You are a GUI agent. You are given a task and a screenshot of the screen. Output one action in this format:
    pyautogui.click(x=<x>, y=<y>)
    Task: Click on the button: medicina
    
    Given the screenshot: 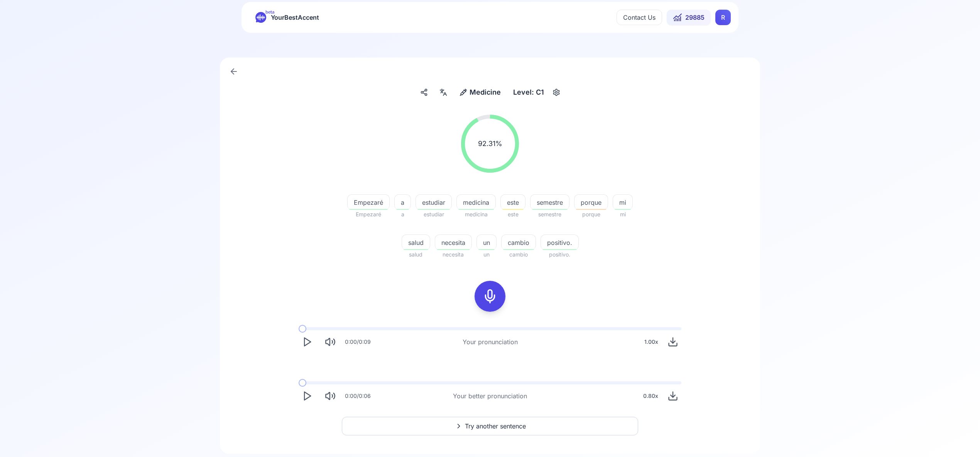 What is the action you would take?
    pyautogui.click(x=476, y=202)
    